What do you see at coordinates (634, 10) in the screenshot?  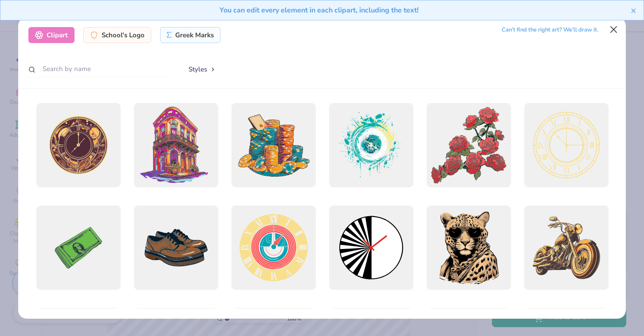 I see `button: close` at bounding box center [634, 10].